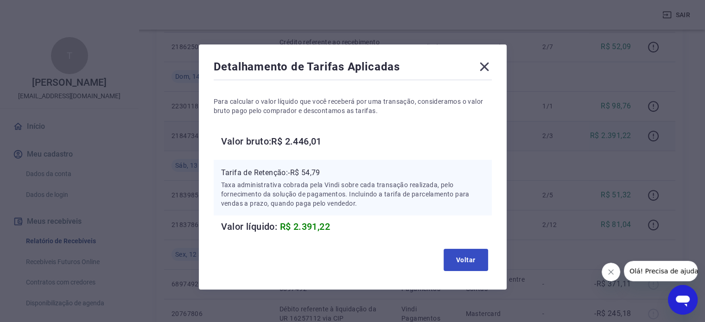  I want to click on div: Detalhamento de Tarifas Aplicadas, so click(353, 69).